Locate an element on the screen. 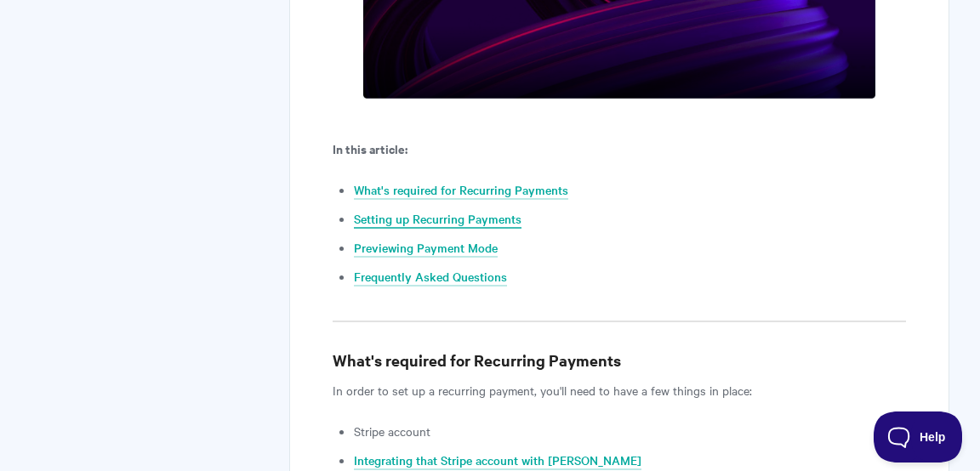 The image size is (980, 471). a: What's required for Recurring Payments is located at coordinates (461, 190).